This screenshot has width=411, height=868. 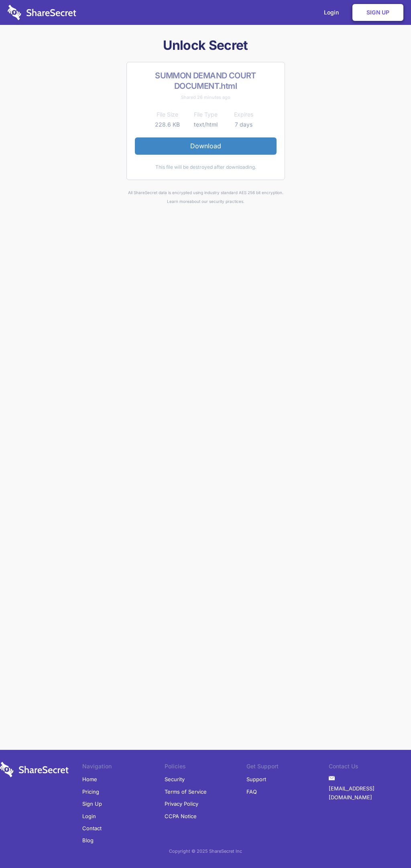 What do you see at coordinates (89, 816) in the screenshot?
I see `a: Login` at bounding box center [89, 816].